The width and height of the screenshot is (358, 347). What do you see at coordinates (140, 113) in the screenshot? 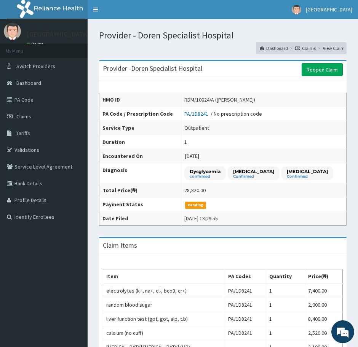
I see `th: PA Code / Prescription Code` at bounding box center [140, 113].